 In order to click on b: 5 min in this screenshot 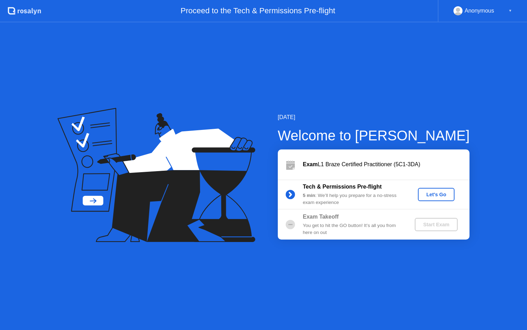, I will do `click(309, 195)`.